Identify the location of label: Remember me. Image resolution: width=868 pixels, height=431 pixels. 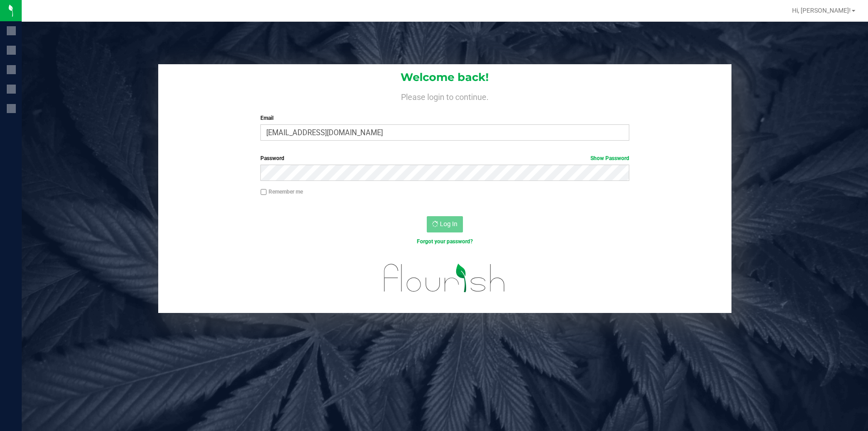
(282, 192).